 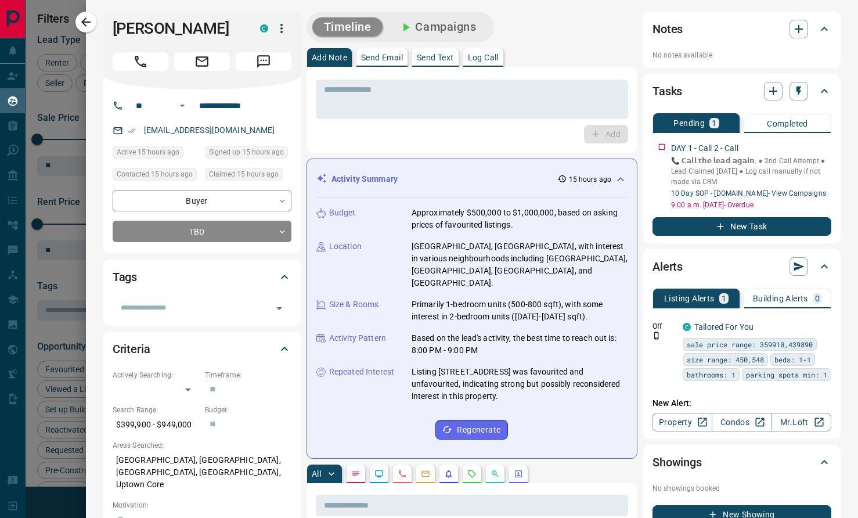 What do you see at coordinates (677, 462) in the screenshot?
I see `h2: Showings` at bounding box center [677, 462].